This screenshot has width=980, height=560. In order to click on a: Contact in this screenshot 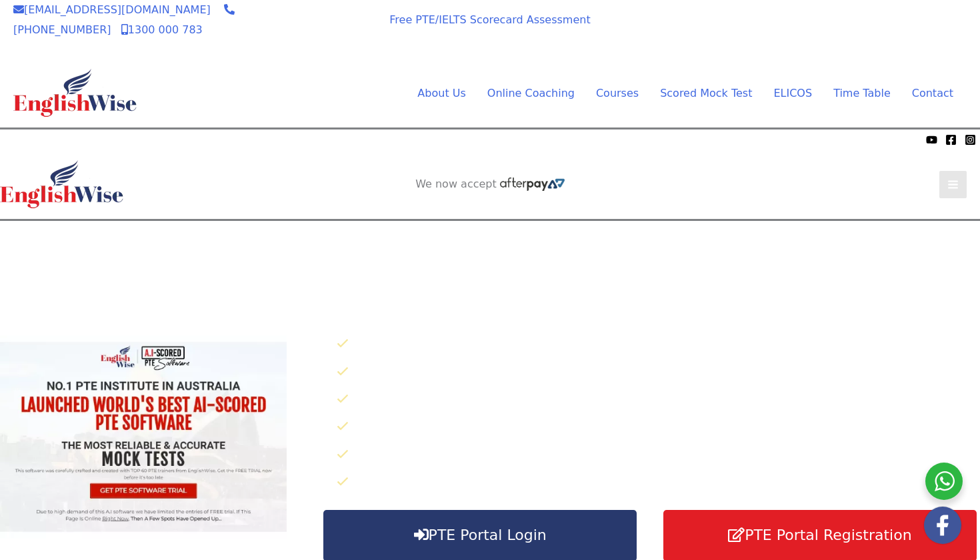, I will do `click(928, 93)`.